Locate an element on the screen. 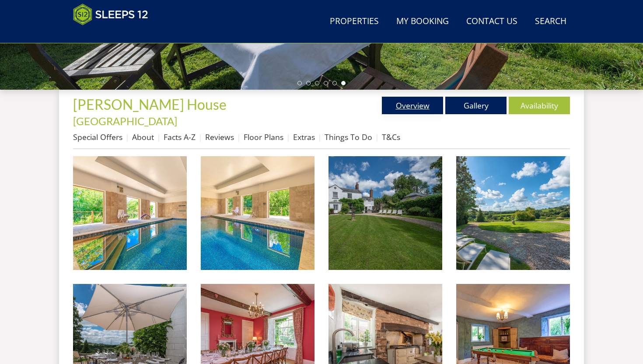  a: Floor Plans is located at coordinates (263, 137).